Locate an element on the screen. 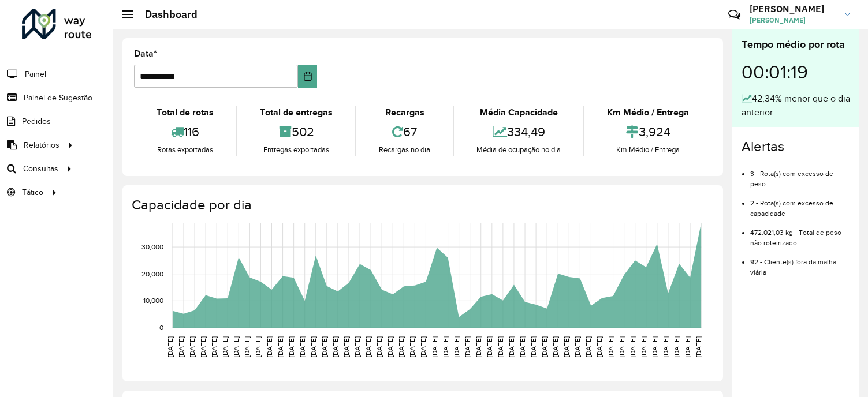  div: Entregas exportadas is located at coordinates (296, 150).